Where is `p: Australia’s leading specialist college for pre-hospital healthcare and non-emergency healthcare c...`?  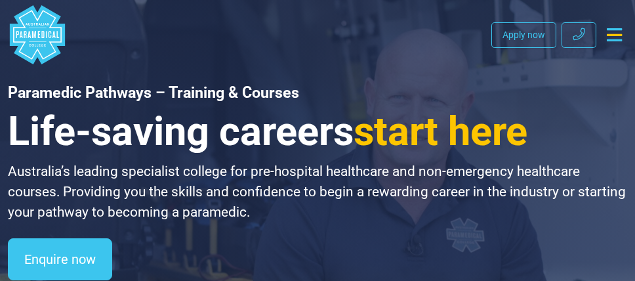 p: Australia’s leading specialist college for pre-hospital healthcare and non-emergency healthcare c... is located at coordinates (317, 192).